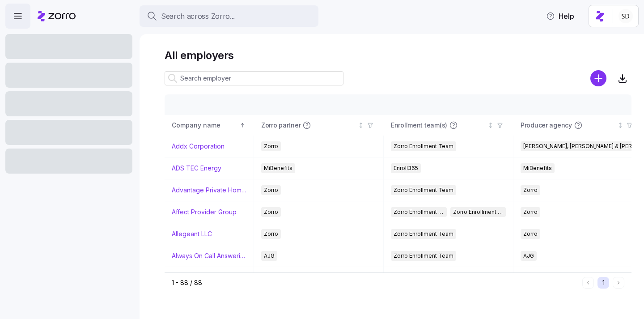 Image resolution: width=644 pixels, height=319 pixels. Describe the element at coordinates (198, 16) in the screenshot. I see `span: Search across Zorro...` at that location.